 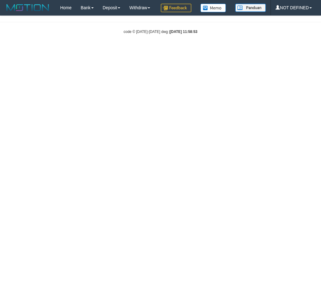 I want to click on img: panduan.png, so click(x=251, y=8).